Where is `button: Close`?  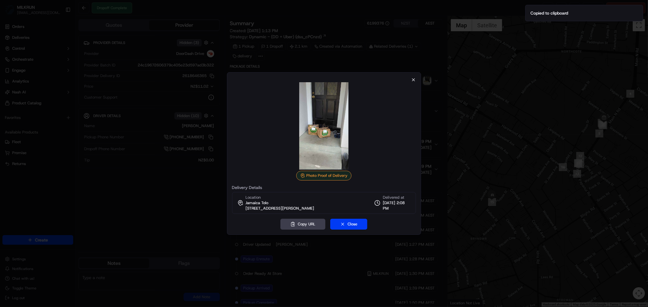
button: Close is located at coordinates (349, 224).